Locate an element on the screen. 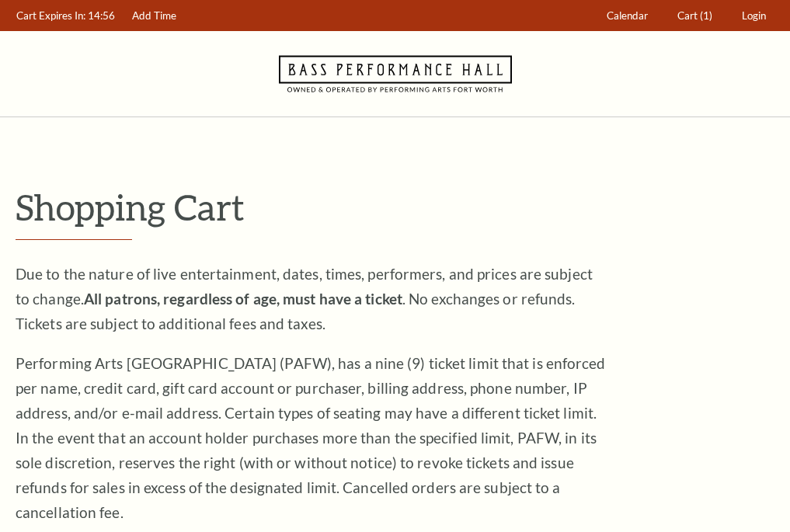 The width and height of the screenshot is (790, 532). span: 14:56 is located at coordinates (101, 15).